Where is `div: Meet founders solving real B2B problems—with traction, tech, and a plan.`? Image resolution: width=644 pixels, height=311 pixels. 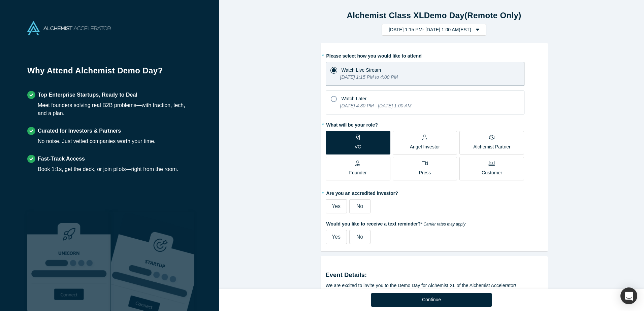
div: Meet founders solving real B2B problems—with traction, tech, and a plan. is located at coordinates (115, 109).